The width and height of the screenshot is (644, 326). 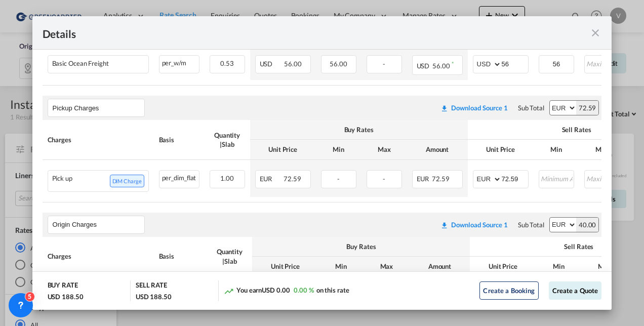 What do you see at coordinates (596, 33) in the screenshot?
I see `md-icon: icon-close fg-AAA8AD m-0 cursor` at bounding box center [596, 33].